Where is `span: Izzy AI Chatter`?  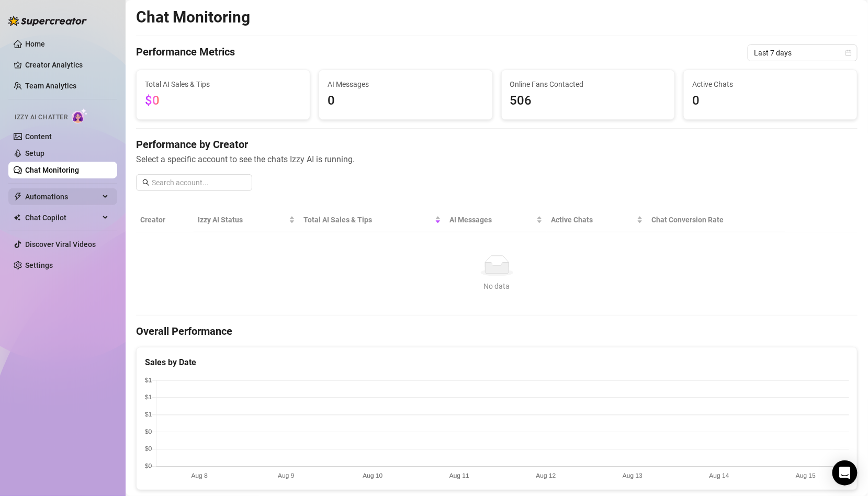
span: Izzy AI Chatter is located at coordinates (41, 117).